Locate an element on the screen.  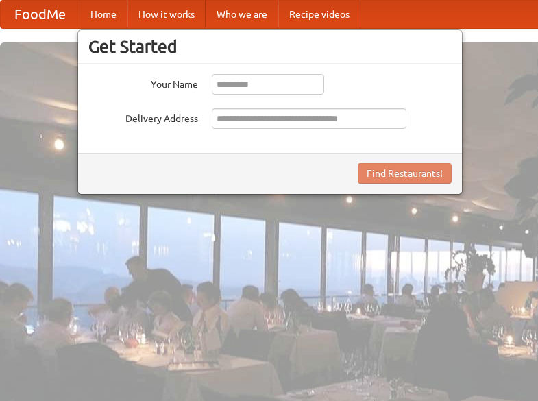
label: Delivery Address is located at coordinates (143, 117).